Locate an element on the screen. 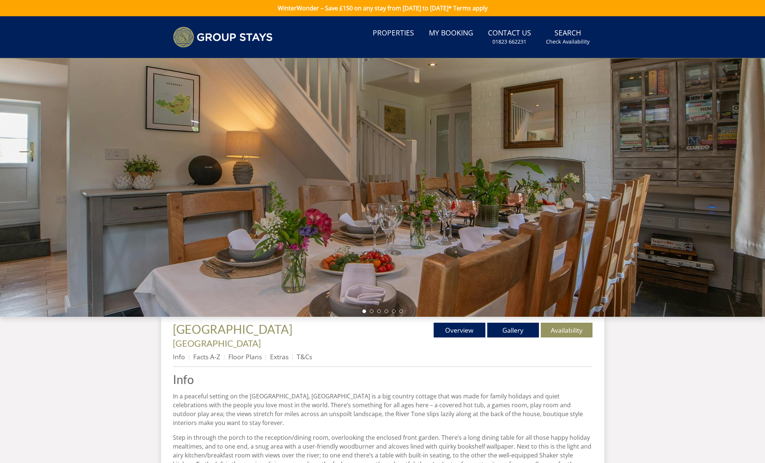 The height and width of the screenshot is (463, 765). small: Check Availability is located at coordinates (568, 42).